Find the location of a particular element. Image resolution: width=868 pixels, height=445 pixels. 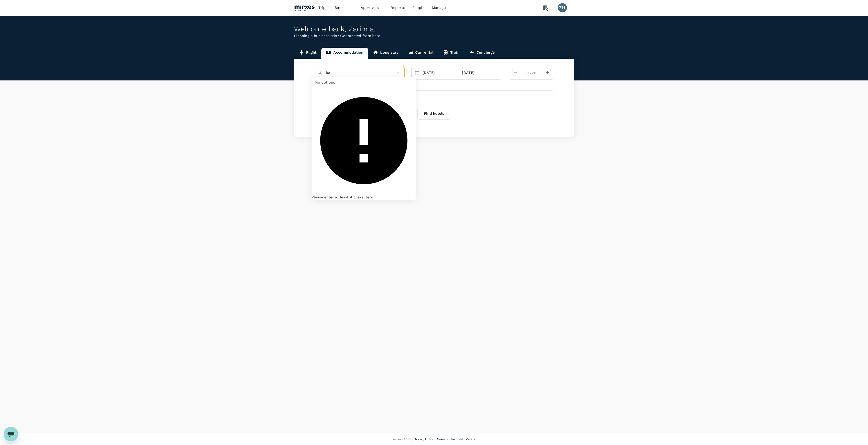

div: Welcome back , Zarinna . is located at coordinates (434, 29).